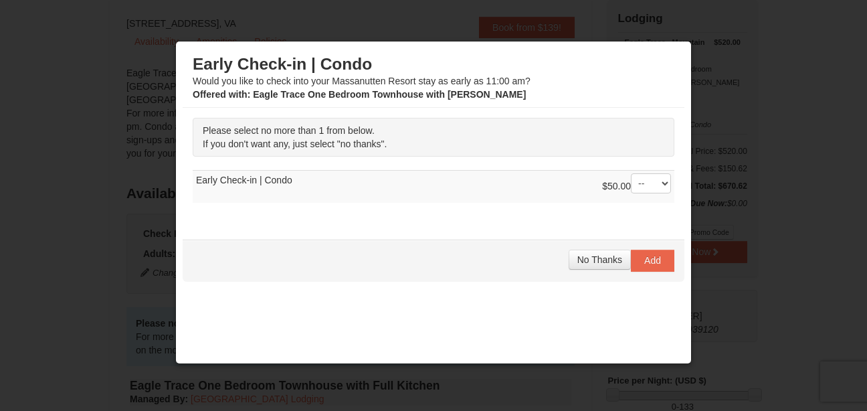 Image resolution: width=867 pixels, height=411 pixels. I want to click on div: $50.00, so click(636, 187).